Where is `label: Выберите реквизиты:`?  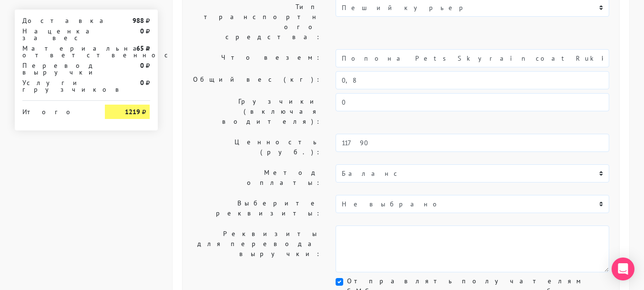 label: Выберите реквизиты: is located at coordinates (257, 208).